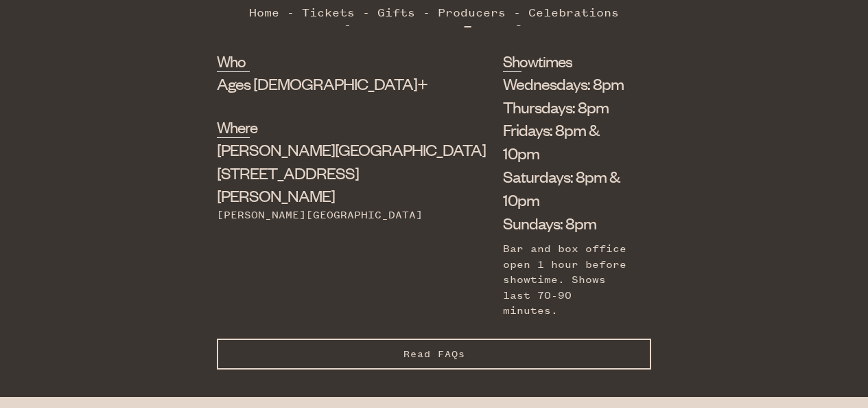 The height and width of the screenshot is (408, 868). Describe the element at coordinates (233, 61) in the screenshot. I see `h2: Who` at that location.